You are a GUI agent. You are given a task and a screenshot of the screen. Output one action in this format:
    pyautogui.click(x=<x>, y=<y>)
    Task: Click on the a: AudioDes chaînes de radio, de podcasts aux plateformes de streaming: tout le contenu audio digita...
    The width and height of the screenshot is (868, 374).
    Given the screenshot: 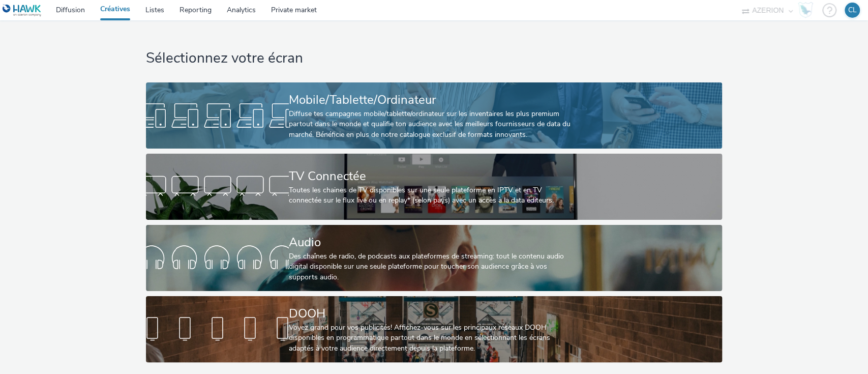 What is the action you would take?
    pyautogui.click(x=434, y=258)
    